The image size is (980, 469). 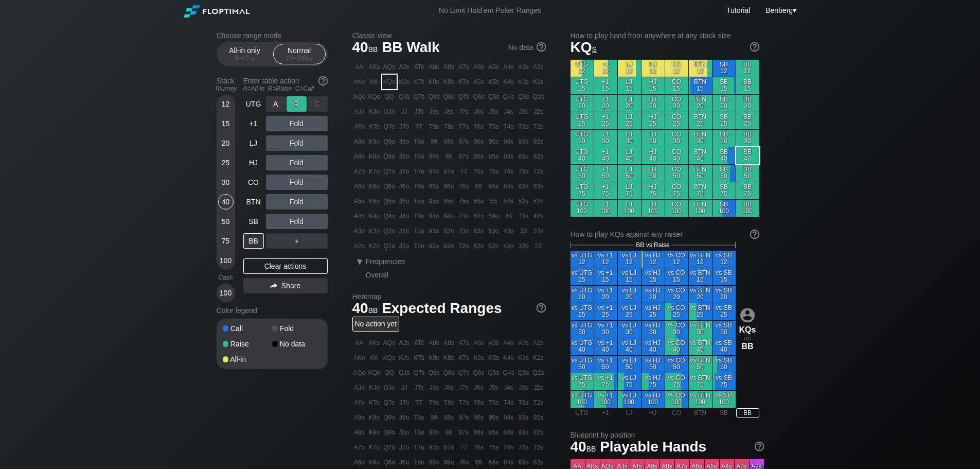 I want to click on div: K7o, so click(x=374, y=171).